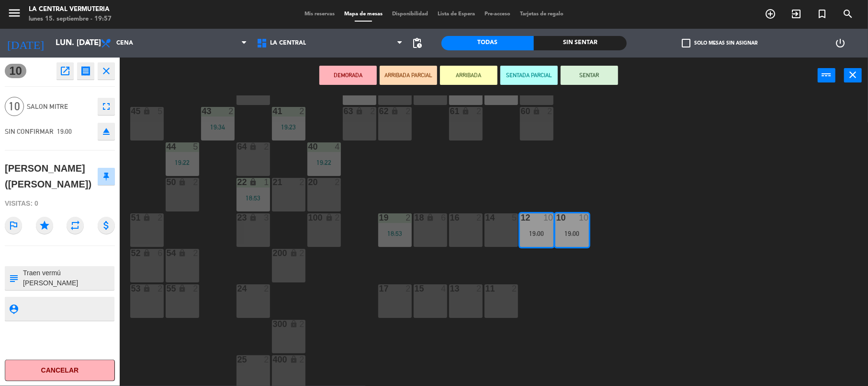 This screenshot has height=386, width=868. Describe the element at coordinates (166, 253) in the screenshot. I see `div: 54` at that location.